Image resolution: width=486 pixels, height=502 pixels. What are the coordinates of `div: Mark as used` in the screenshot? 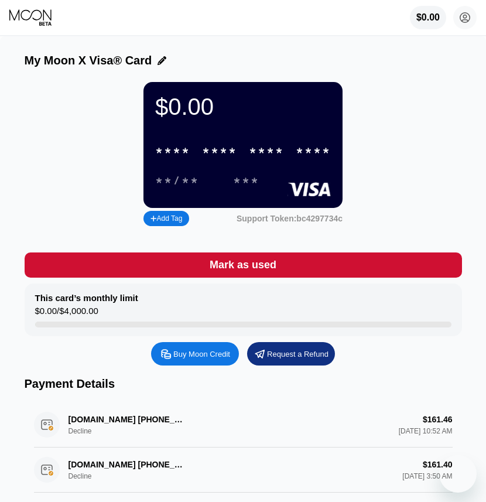 It's located at (243, 265).